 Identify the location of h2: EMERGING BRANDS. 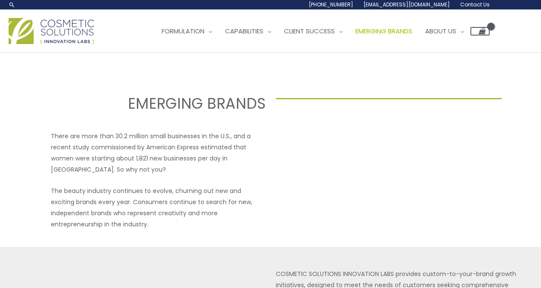
(152, 103).